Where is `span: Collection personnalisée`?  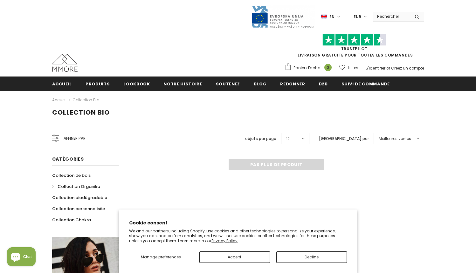
span: Collection personnalisée is located at coordinates (79, 209).